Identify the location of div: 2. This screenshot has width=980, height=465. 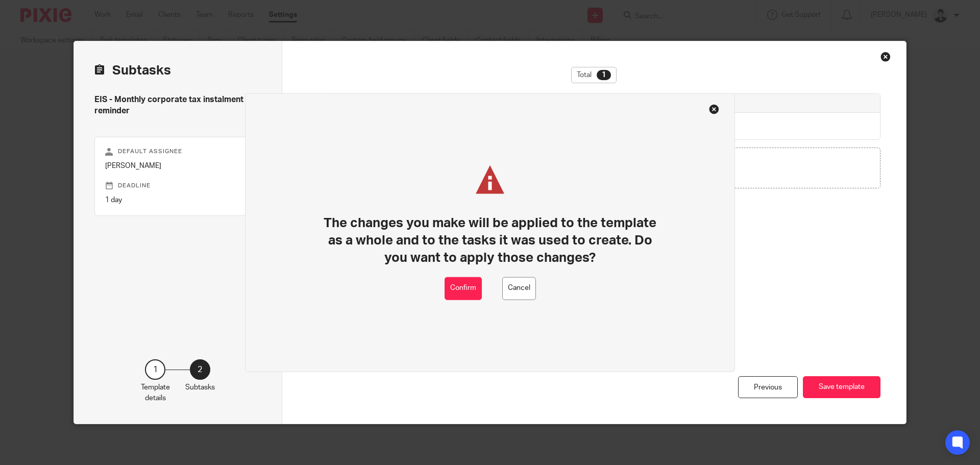
(200, 370).